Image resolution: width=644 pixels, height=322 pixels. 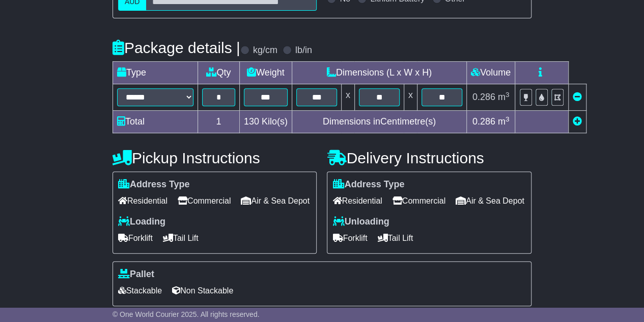 I want to click on td: Dimensions (L x W x H), so click(x=379, y=73).